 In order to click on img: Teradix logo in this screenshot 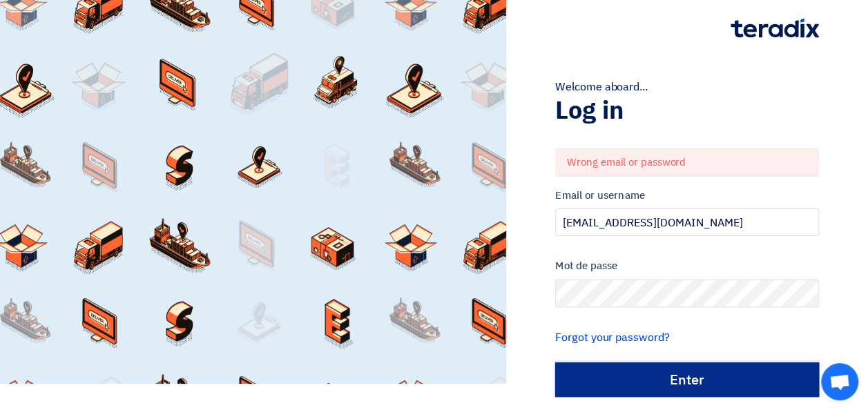, I will do `click(775, 28)`.